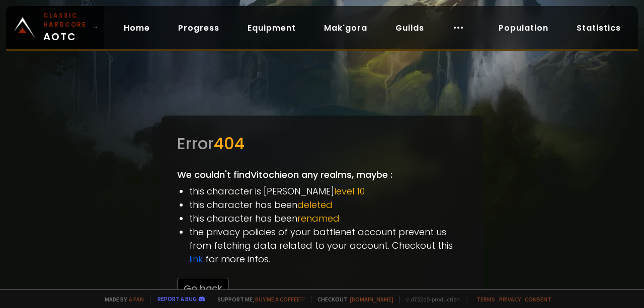 The width and height of the screenshot is (644, 308). I want to click on span: AOTC, so click(66, 27).